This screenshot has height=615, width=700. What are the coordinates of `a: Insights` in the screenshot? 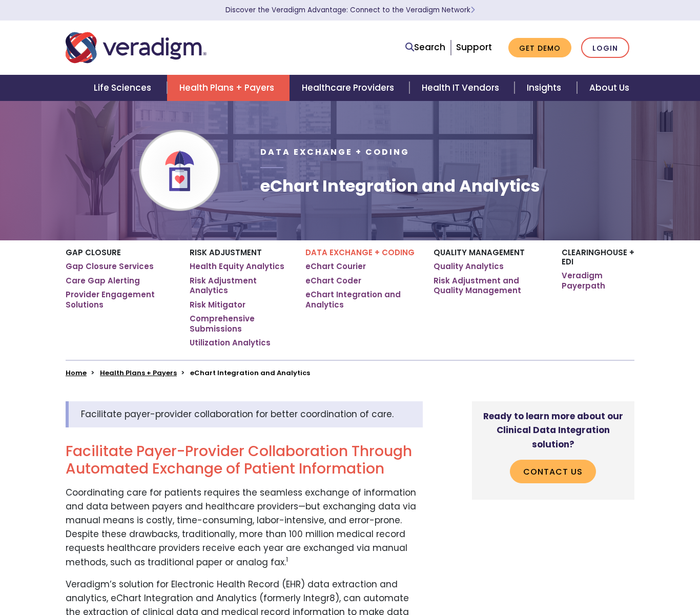 It's located at (545, 88).